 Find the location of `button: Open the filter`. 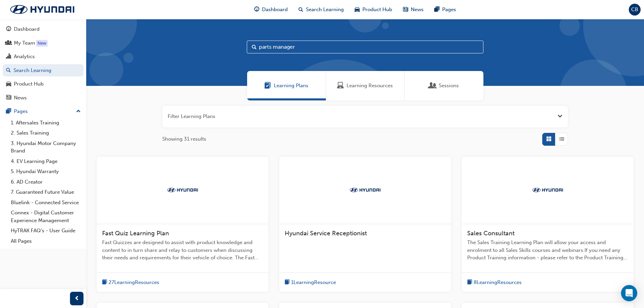

button: Open the filter is located at coordinates (560, 116).